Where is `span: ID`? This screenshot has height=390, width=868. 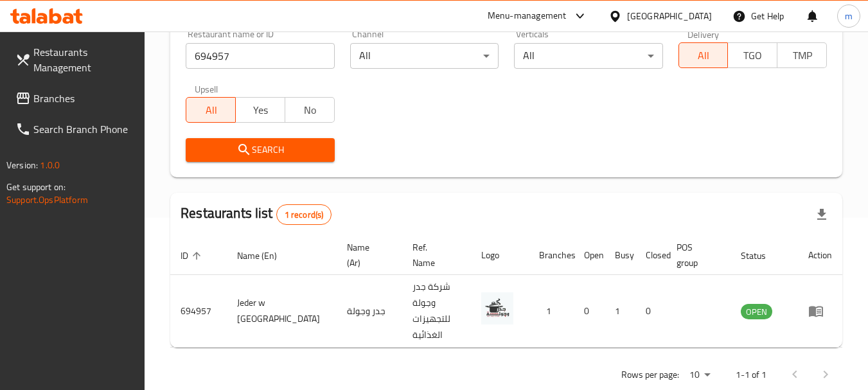 span: ID is located at coordinates (193, 256).